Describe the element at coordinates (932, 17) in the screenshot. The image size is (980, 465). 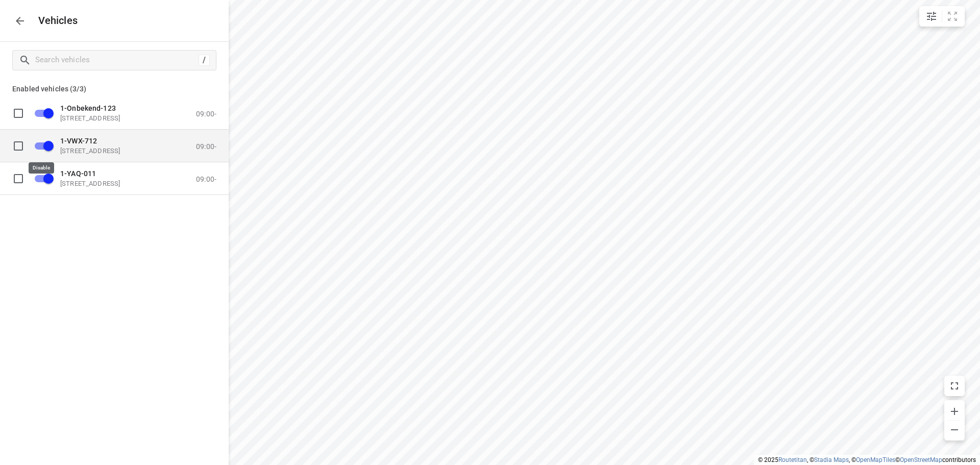
I see `button: Map settings` at that location.